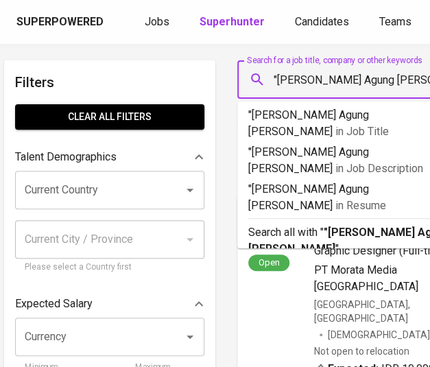 This screenshot has width=430, height=367. What do you see at coordinates (157, 21) in the screenshot?
I see `span: Jobs` at bounding box center [157, 21].